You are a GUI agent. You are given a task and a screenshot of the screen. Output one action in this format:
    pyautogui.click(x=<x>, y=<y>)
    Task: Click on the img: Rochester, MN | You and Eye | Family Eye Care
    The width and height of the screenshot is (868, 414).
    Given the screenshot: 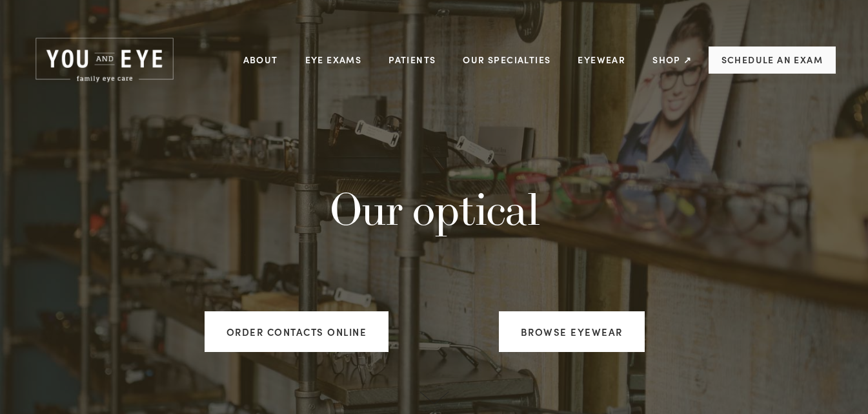 What is the action you would take?
    pyautogui.click(x=104, y=60)
    